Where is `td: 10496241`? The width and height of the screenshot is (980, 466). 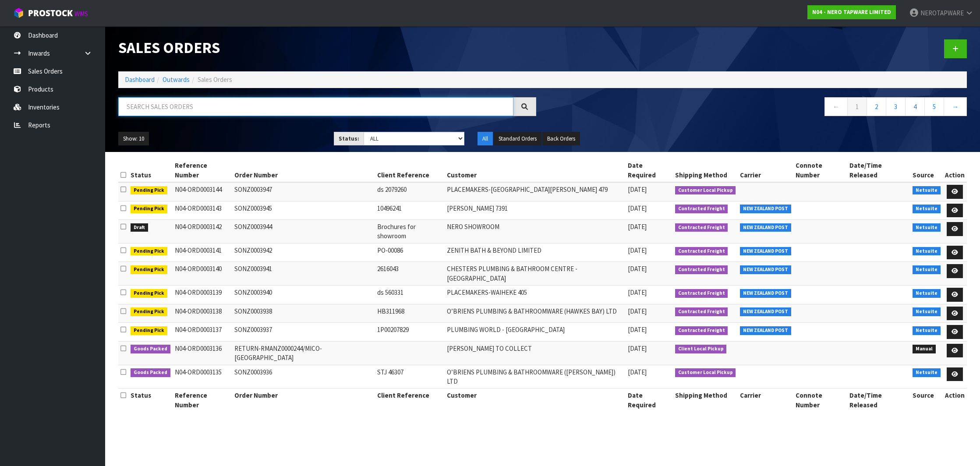
td: 10496241 is located at coordinates (409, 211).